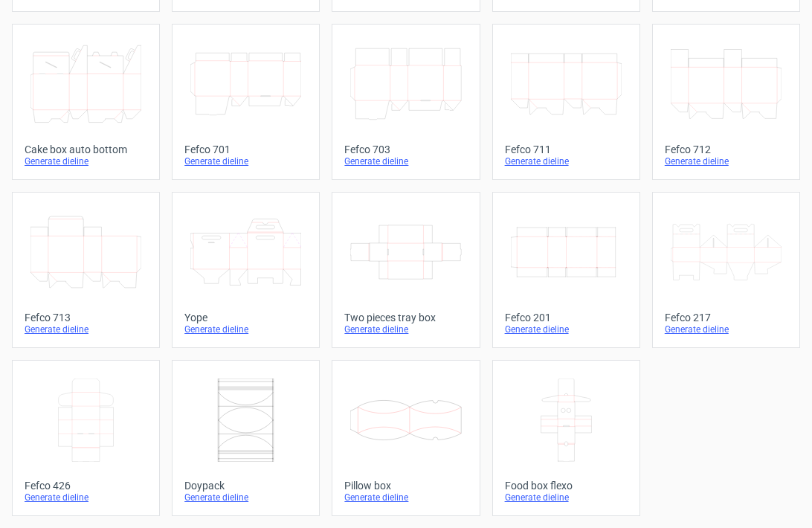 The image size is (812, 528). I want to click on div: Fefco 713, so click(86, 318).